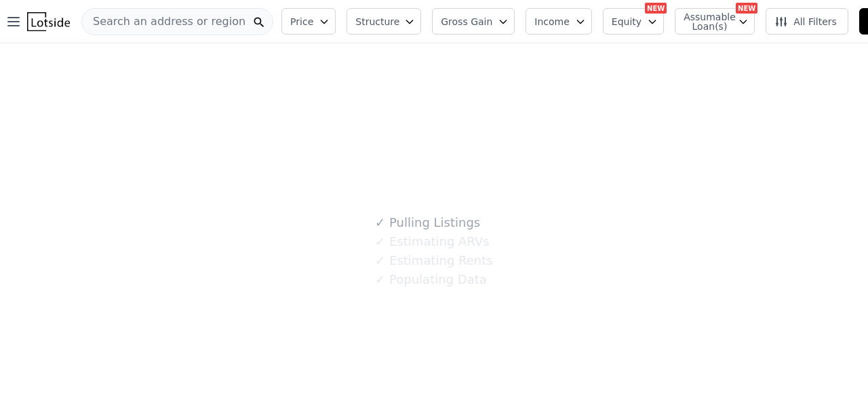 This screenshot has width=868, height=415. Describe the element at coordinates (559, 21) in the screenshot. I see `button: Income` at that location.